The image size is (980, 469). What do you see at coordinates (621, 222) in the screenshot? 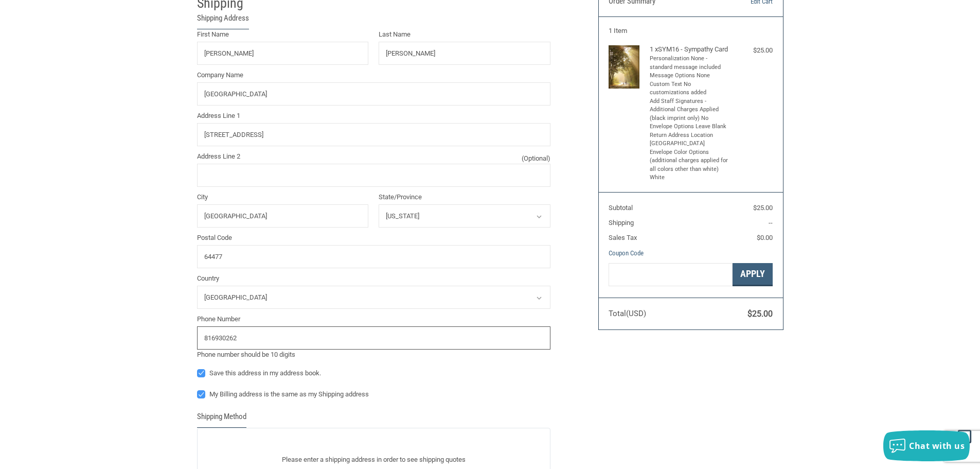
I see `span: Shipping` at bounding box center [621, 222].